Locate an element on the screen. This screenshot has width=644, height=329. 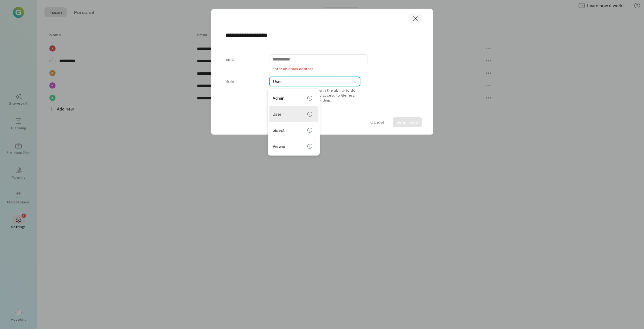
label: Email is located at coordinates (244, 64).